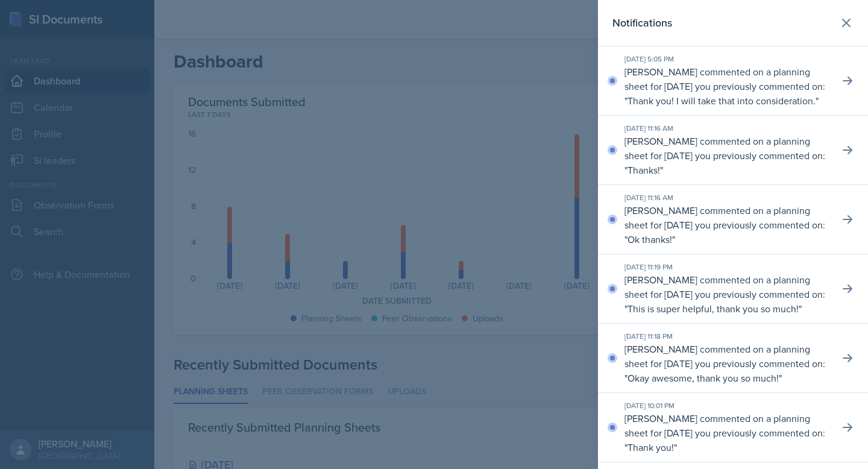 This screenshot has width=868, height=469. Describe the element at coordinates (702, 378) in the screenshot. I see `p: Okay awesome, thank you so much!` at that location.